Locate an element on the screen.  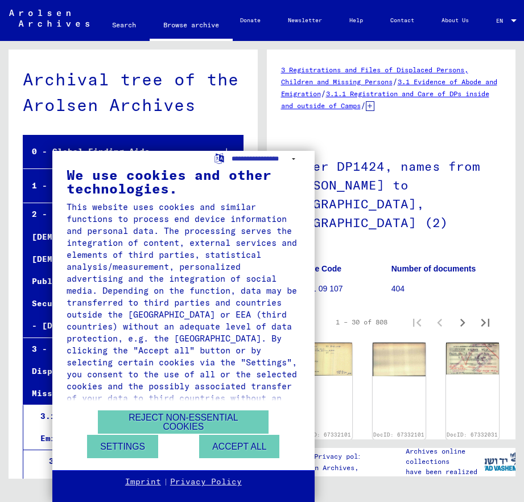
a: Privacy Policy is located at coordinates (206, 482).